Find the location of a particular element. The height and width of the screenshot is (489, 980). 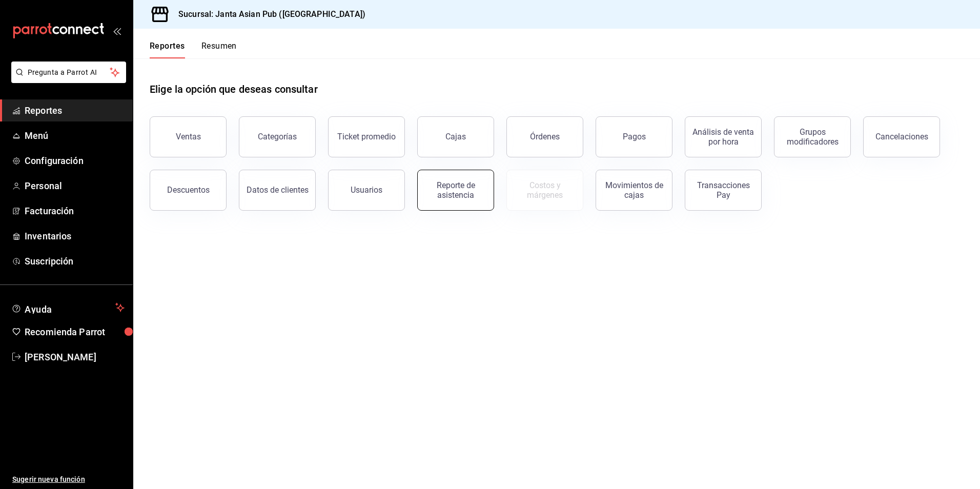

div: Análisis de venta por hora is located at coordinates (723, 137).